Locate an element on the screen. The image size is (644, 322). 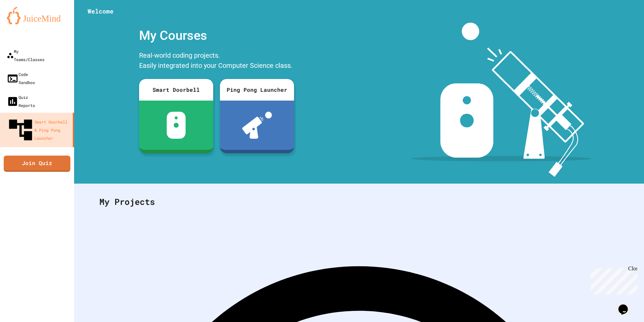
div: Chat with us now!Close is located at coordinates (24, 23).